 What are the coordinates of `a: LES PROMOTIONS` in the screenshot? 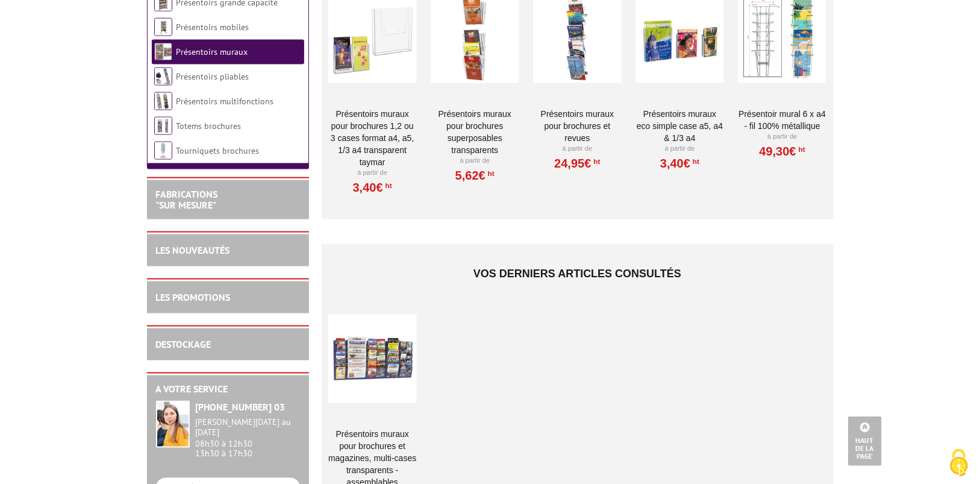 It's located at (193, 297).